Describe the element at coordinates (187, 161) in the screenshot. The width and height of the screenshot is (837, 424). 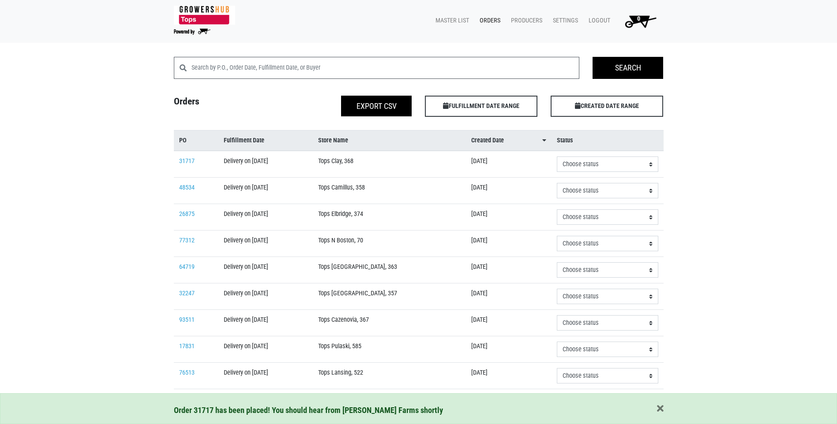
I see `a: 31717` at that location.